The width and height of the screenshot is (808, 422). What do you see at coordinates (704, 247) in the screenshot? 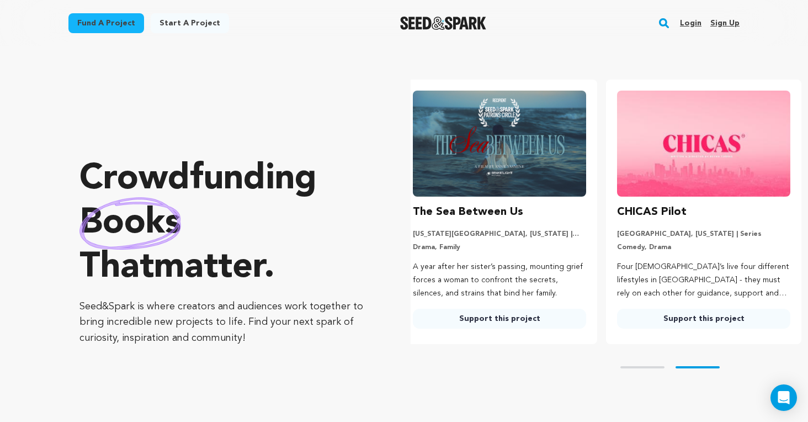
I see `p: Comedy, Drama` at bounding box center [704, 247].